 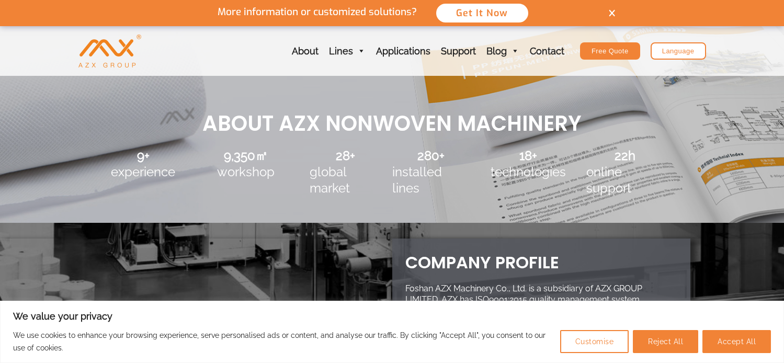 I want to click on span: 280, so click(x=428, y=155).